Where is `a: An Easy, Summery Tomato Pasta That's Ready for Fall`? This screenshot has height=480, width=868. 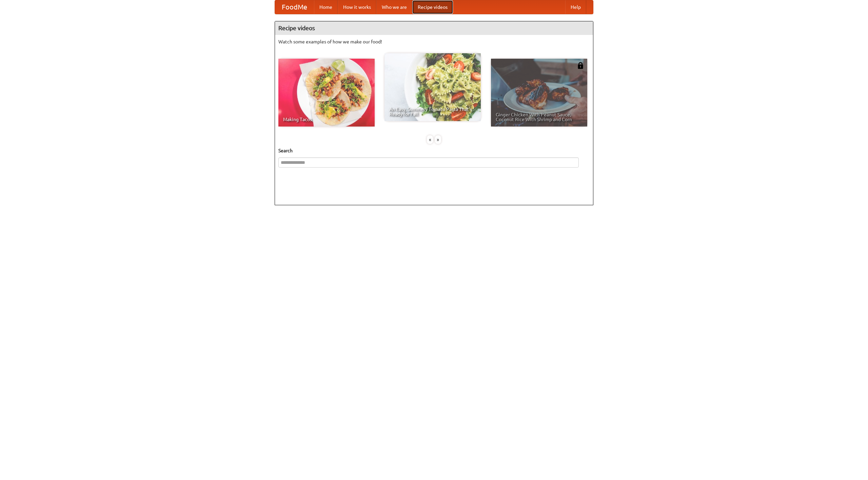 a: An Easy, Summery Tomato Pasta That's Ready for Fall is located at coordinates (433, 88).